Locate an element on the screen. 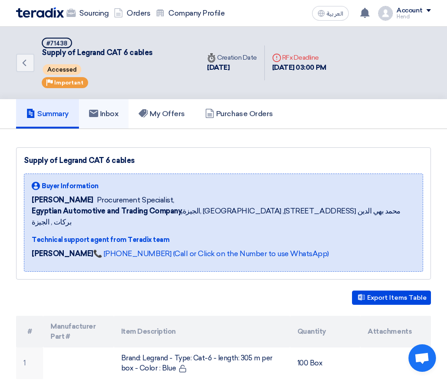  div: Creation Date is located at coordinates (232, 57).